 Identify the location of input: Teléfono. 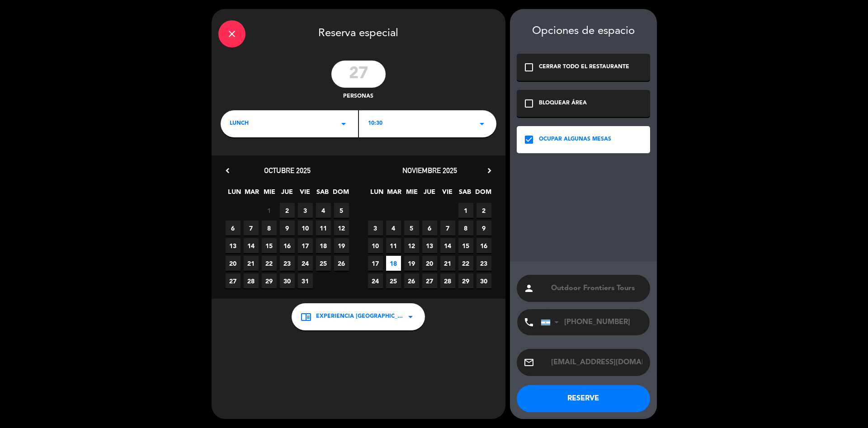
(590, 322).